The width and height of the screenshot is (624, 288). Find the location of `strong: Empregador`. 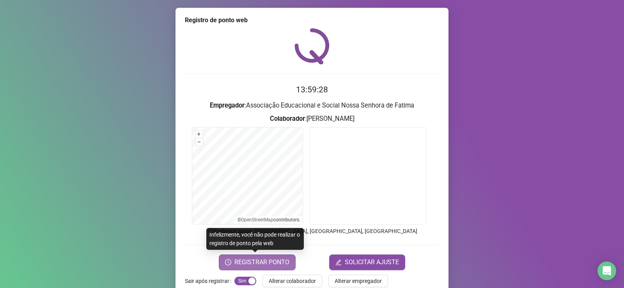

strong: Empregador is located at coordinates (227, 105).